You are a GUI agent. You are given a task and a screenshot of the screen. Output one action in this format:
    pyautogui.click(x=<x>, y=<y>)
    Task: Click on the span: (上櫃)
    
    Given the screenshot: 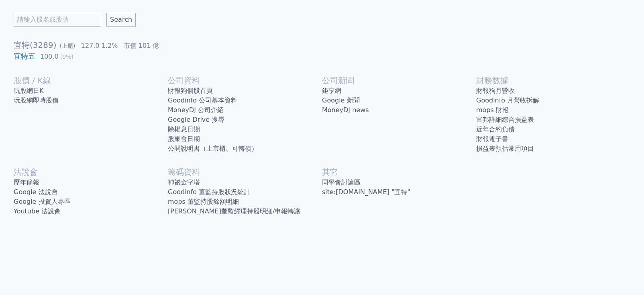 What is the action you would take?
    pyautogui.click(x=68, y=46)
    